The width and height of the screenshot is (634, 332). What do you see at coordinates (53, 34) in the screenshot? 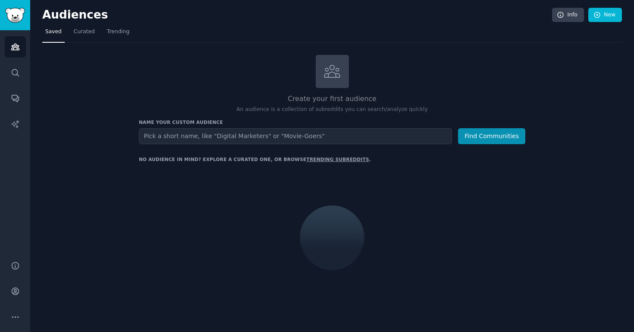
I see `a: Saved` at bounding box center [53, 34].